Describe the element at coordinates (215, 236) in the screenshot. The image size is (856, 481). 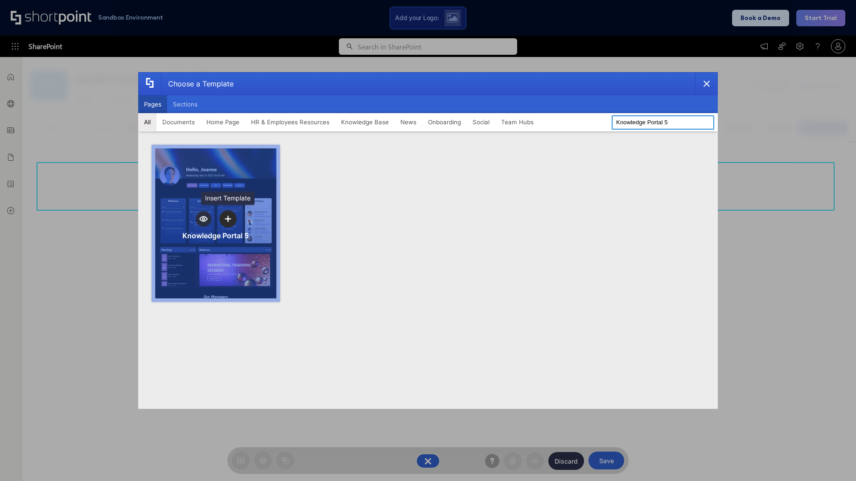
I see `div: Knowledge Portal 5` at that location.